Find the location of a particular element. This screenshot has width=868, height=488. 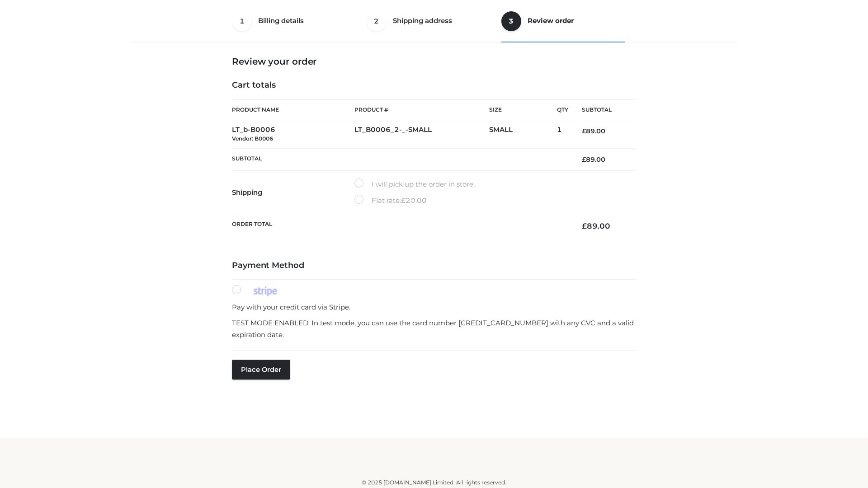

th: Order Total is located at coordinates (400, 226).